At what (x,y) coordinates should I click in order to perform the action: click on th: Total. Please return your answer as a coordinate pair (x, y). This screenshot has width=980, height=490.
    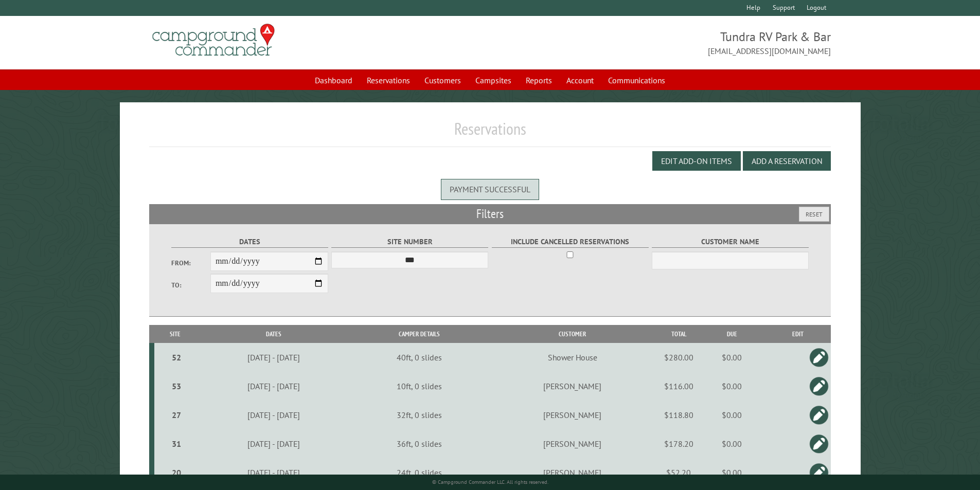
    Looking at the image, I should click on (678, 333).